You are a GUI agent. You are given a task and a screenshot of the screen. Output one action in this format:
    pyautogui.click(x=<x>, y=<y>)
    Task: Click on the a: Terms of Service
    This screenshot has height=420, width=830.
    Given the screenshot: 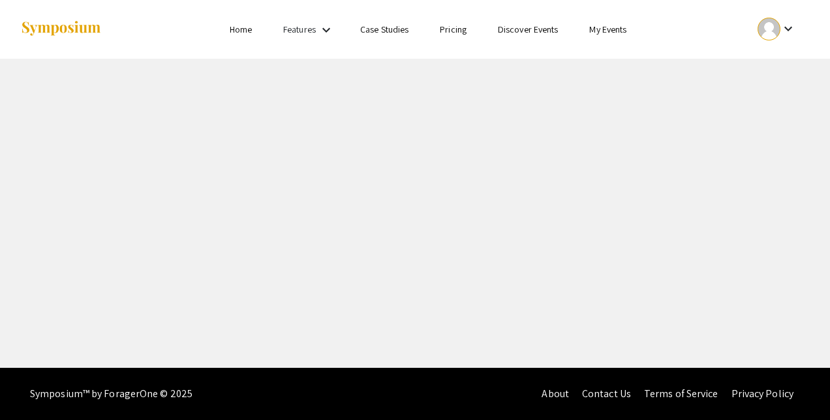 What is the action you would take?
    pyautogui.click(x=681, y=393)
    